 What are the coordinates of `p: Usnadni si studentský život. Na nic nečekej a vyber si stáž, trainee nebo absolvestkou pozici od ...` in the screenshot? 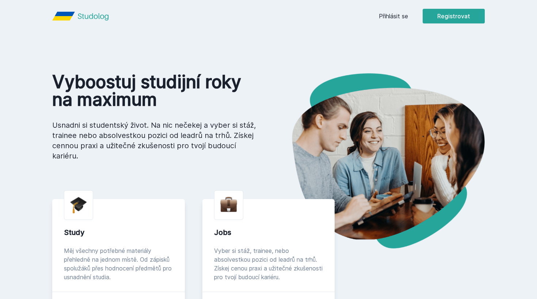 It's located at (155, 140).